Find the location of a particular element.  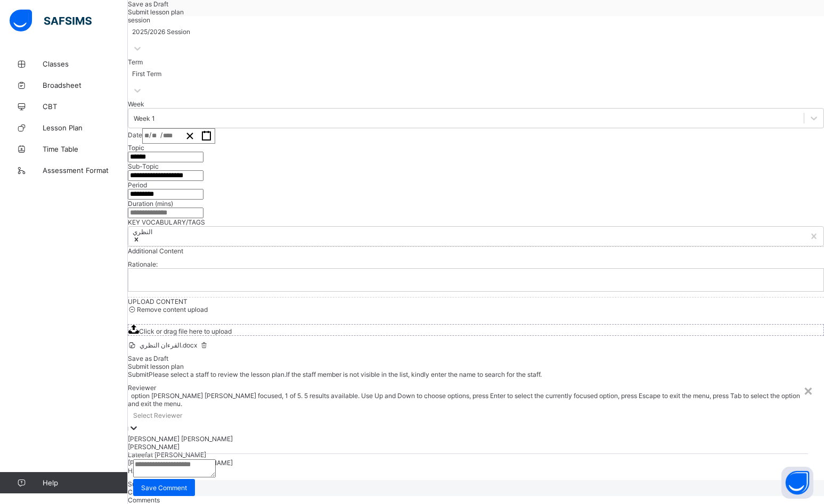

button: Open asap is located at coordinates (797, 483).